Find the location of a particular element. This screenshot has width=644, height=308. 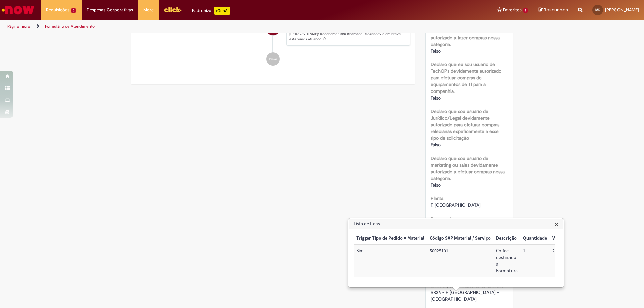

span: Despesas Corporativas is located at coordinates (110, 10).